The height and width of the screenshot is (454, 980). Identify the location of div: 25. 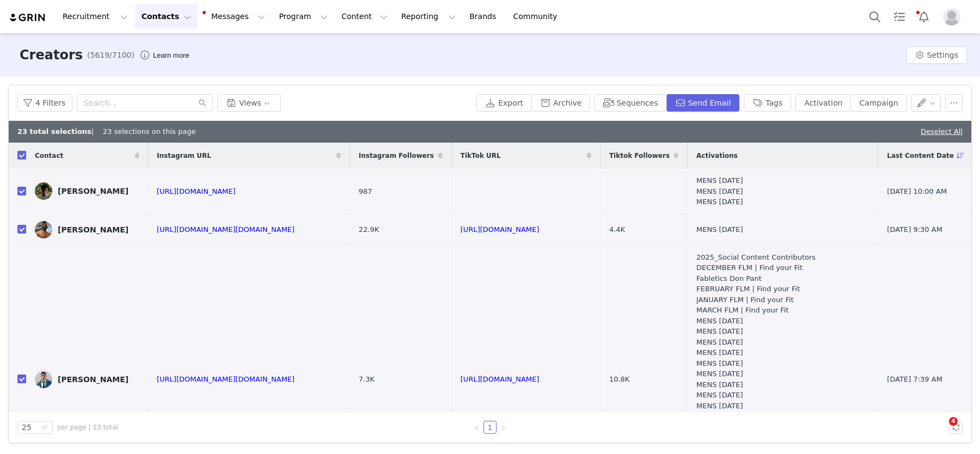
(27, 427).